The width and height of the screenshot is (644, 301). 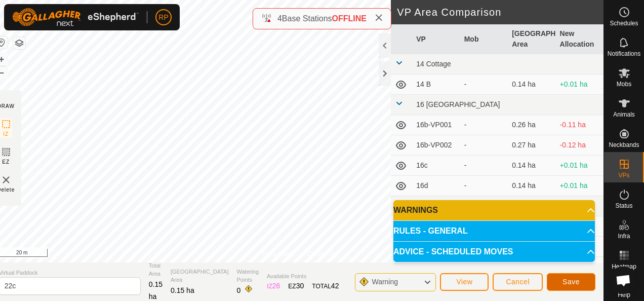 What do you see at coordinates (494, 252) in the screenshot?
I see `p-accordion-header: ADVICE - SCHEDULED MOVES` at bounding box center [494, 252].